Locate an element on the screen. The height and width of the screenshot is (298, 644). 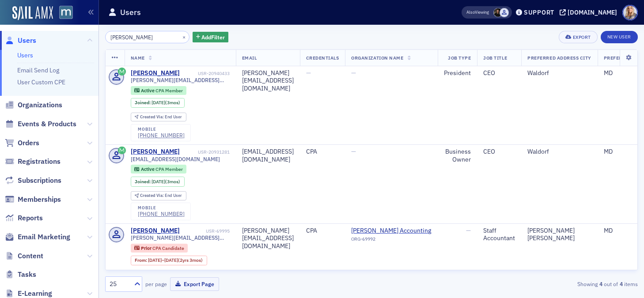
span: Prior is located at coordinates (147, 248).